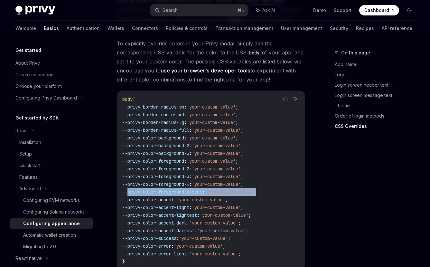 The width and height of the screenshot is (430, 267). What do you see at coordinates (29, 258) in the screenshot?
I see `div: React native` at bounding box center [29, 258].